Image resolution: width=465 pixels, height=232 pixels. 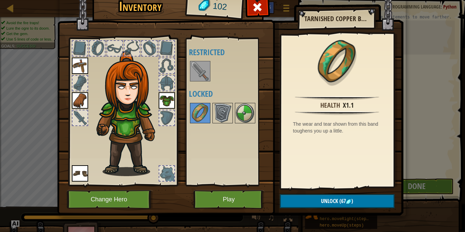 I want to click on div: Health, so click(x=330, y=105).